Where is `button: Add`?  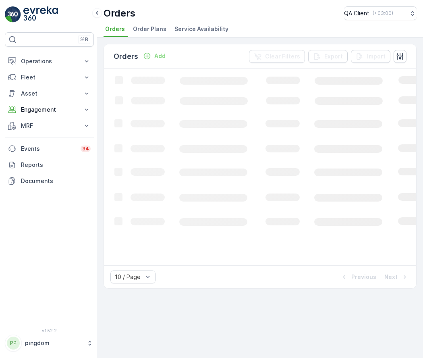
button: Add is located at coordinates (154, 56).